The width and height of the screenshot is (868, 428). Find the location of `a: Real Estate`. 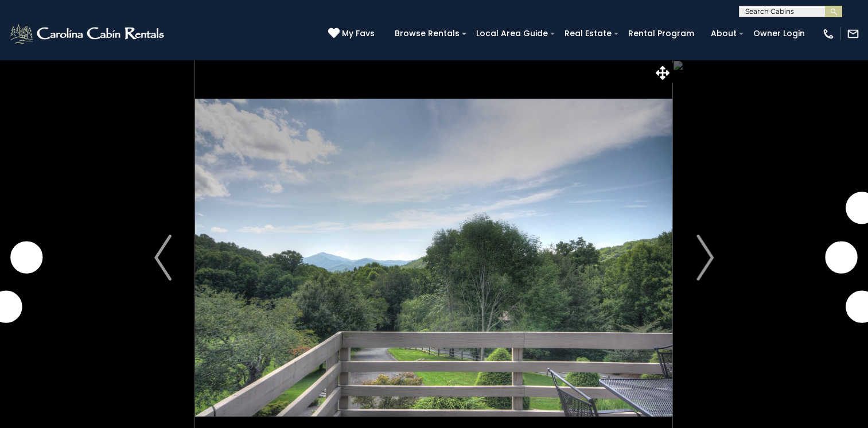

a: Real Estate is located at coordinates (588, 34).